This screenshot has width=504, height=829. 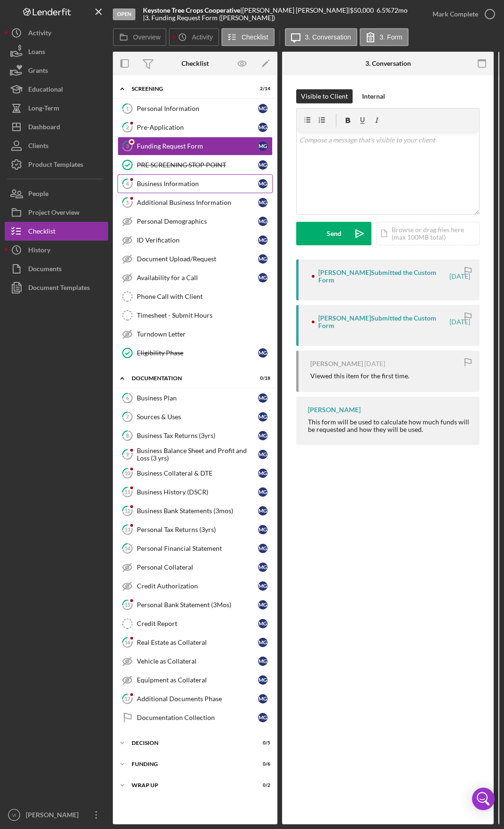 What do you see at coordinates (261, 89) in the screenshot?
I see `div: 2 / 14` at bounding box center [261, 89].